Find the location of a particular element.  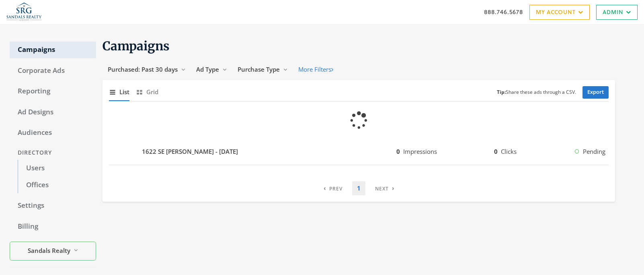

a: Corporate Ads is located at coordinates (53, 71).